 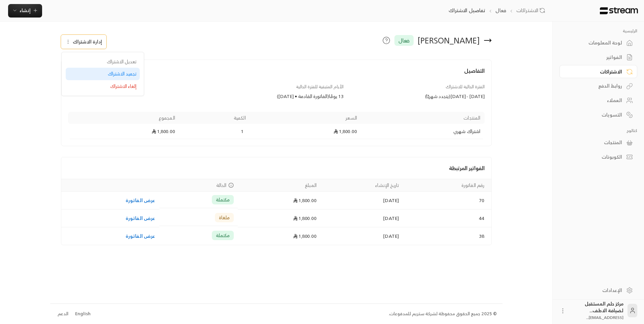 I want to click on th: المبلغ, so click(x=279, y=185).